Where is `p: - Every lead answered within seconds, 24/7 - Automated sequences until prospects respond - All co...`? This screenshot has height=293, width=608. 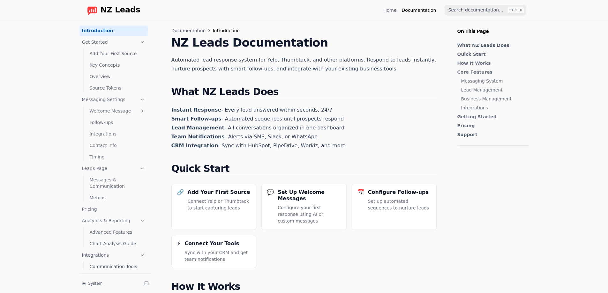 p: - Every lead answered within seconds, 24/7 - Automated sequences until prospects respond - All co... is located at coordinates (304, 128).